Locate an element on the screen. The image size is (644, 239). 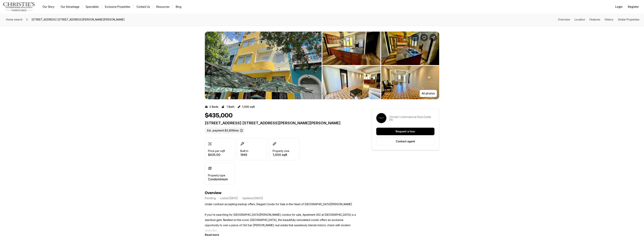
span: Login is located at coordinates (619, 7).